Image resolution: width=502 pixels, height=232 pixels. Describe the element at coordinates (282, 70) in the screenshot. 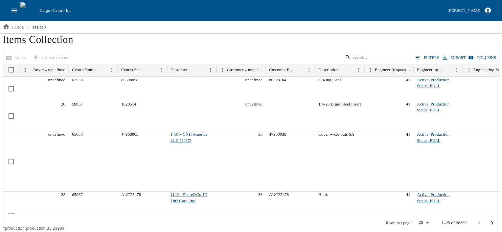

I see `div: Customer Part Number` at that location.